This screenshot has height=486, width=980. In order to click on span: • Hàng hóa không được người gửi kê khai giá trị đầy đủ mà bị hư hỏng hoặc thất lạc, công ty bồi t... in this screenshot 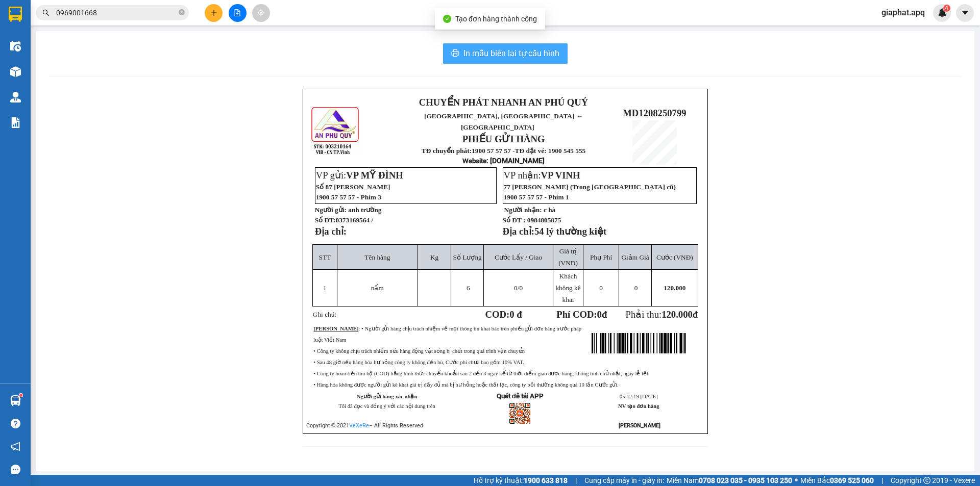, I will do `click(466, 384)`.